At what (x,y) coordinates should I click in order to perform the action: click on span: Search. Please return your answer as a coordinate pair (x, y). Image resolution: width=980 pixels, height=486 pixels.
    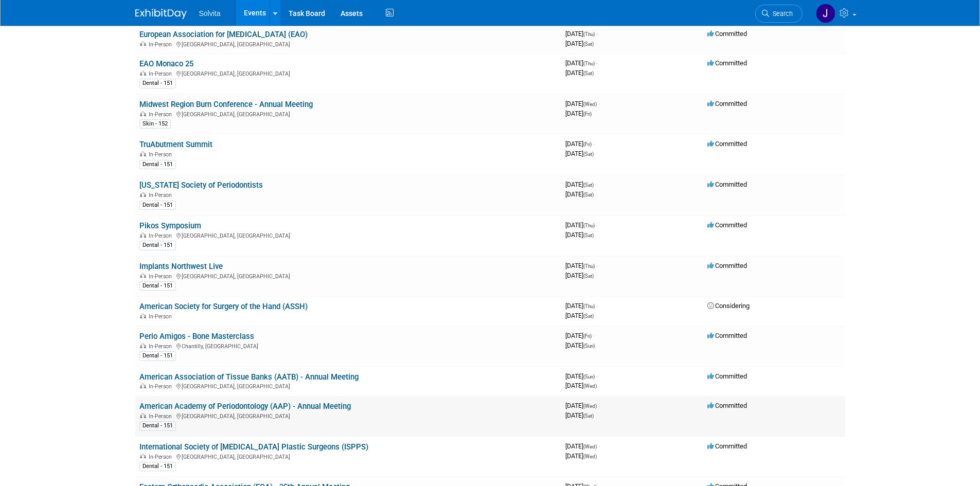
    Looking at the image, I should click on (781, 14).